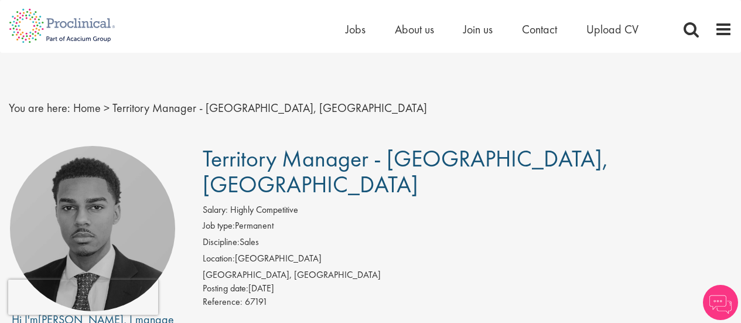 This screenshot has height=323, width=741. What do you see at coordinates (612, 29) in the screenshot?
I see `span: Upload CV` at bounding box center [612, 29].